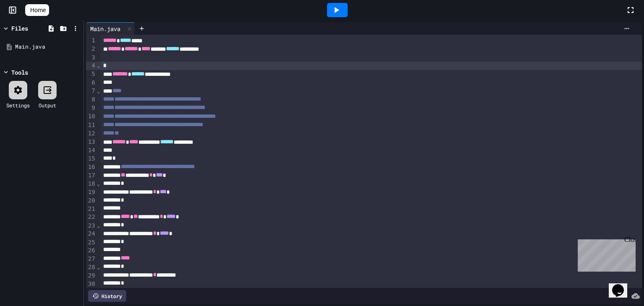 The height and width of the screenshot is (306, 644). Describe the element at coordinates (91, 268) in the screenshot. I see `div: 28` at that location.